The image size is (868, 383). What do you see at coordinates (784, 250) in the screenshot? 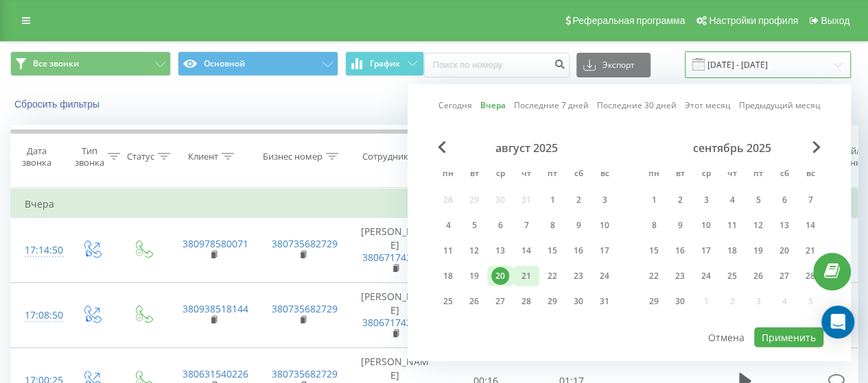
I see `font: 20` at bounding box center [784, 250].